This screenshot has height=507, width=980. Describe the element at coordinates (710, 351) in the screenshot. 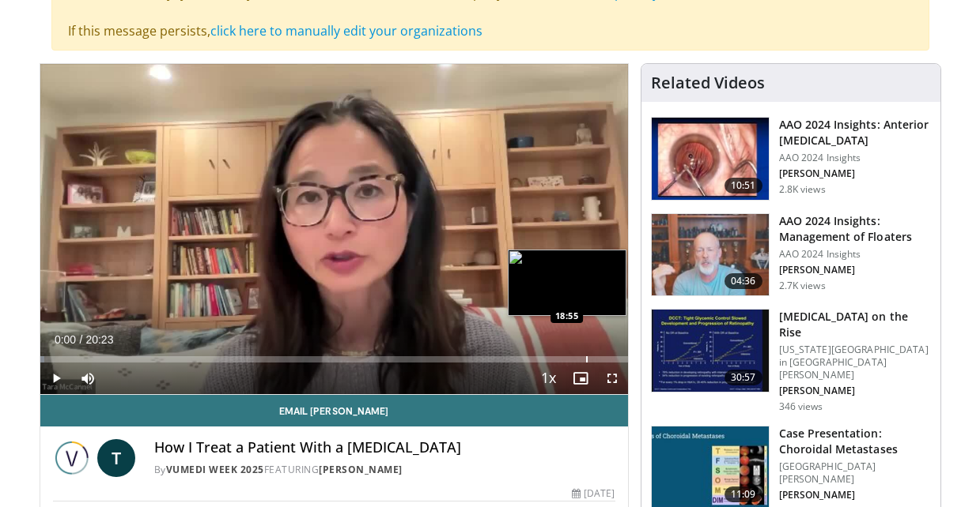

I see `img: 4ce8c11a-29c2-4c44-a801-4e6d49003971.150x105_q85_crop-smart_upscale.jpg` at that location.